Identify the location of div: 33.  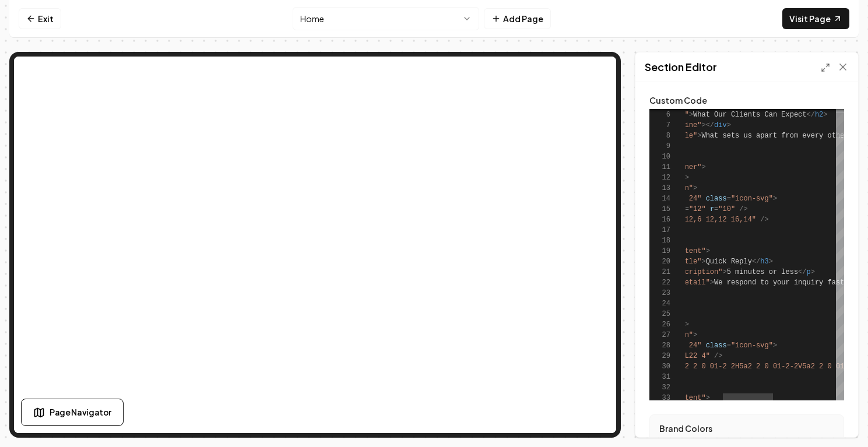
(660, 398).